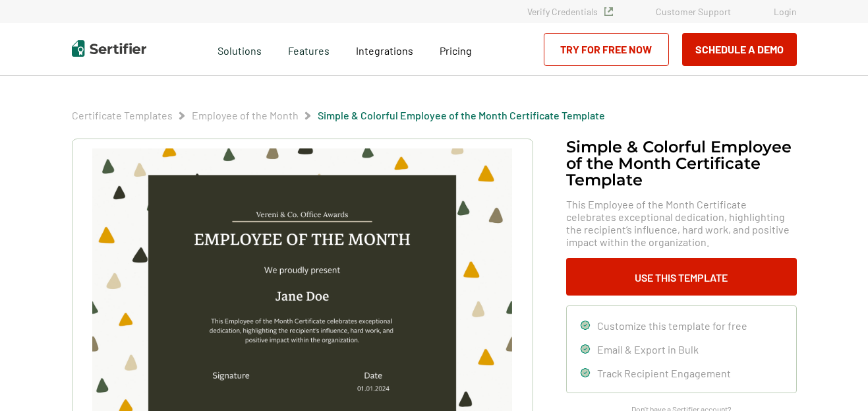 This screenshot has width=868, height=411. Describe the element at coordinates (606, 49) in the screenshot. I see `a: Try for Free Now` at that location.